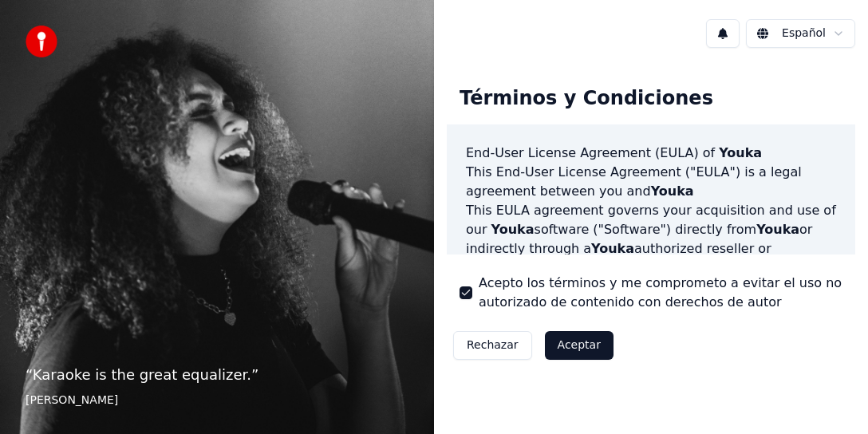 The width and height of the screenshot is (868, 434). What do you see at coordinates (651, 182) in the screenshot?
I see `p: This End-User License Agreement ("EULA") is a legal agreement between you and` at bounding box center [651, 182].